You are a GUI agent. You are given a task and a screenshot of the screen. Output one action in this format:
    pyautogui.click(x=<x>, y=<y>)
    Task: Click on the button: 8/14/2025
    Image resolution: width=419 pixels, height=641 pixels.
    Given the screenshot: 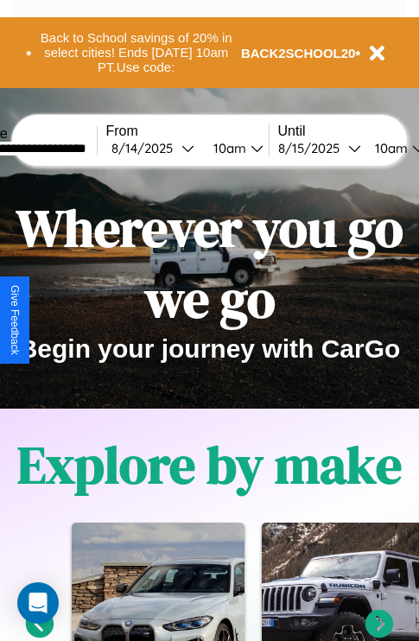 What is the action you would take?
    pyautogui.click(x=153, y=148)
    